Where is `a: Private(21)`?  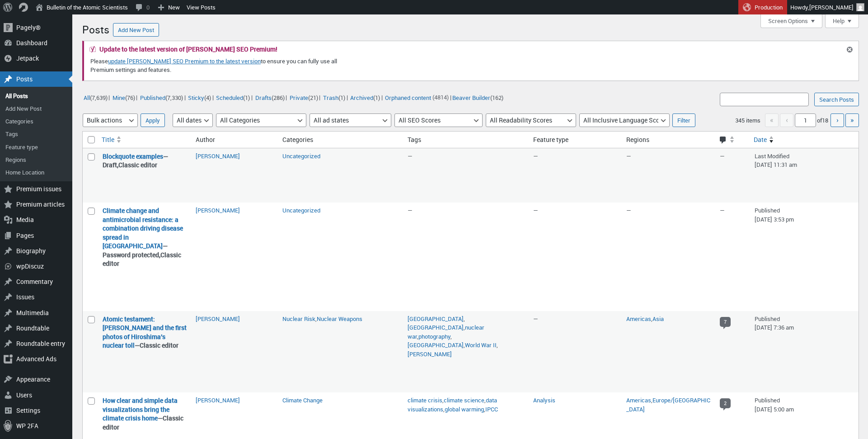
a: Private(21) is located at coordinates (303, 97).